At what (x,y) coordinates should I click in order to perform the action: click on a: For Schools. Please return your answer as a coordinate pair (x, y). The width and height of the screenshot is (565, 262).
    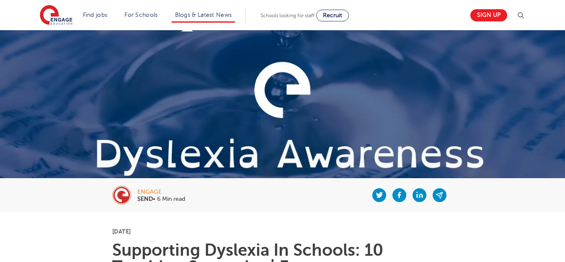
    Looking at the image, I should click on (141, 15).